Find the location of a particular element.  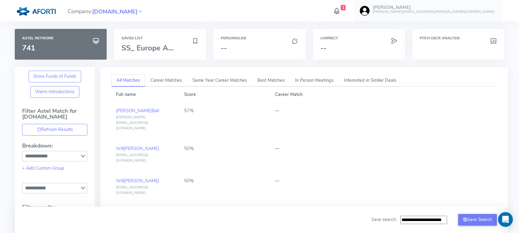

button: Refresh Results is located at coordinates (55, 130).